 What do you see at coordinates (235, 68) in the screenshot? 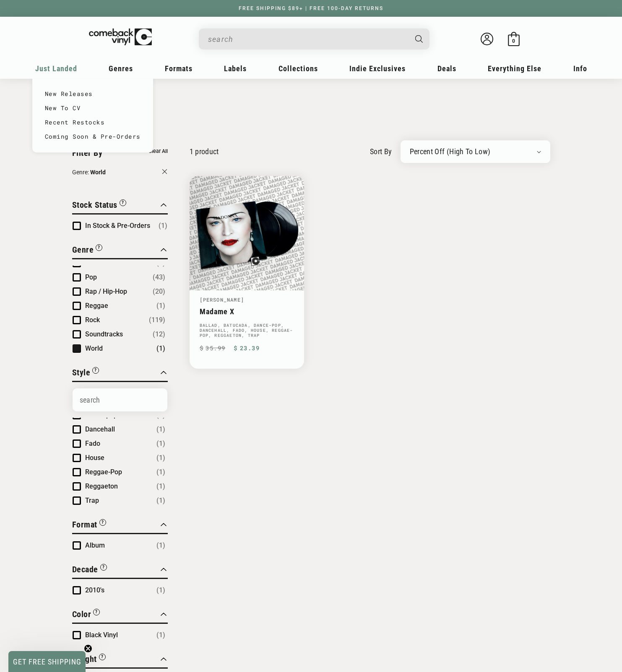
I see `span: Labels` at bounding box center [235, 68].